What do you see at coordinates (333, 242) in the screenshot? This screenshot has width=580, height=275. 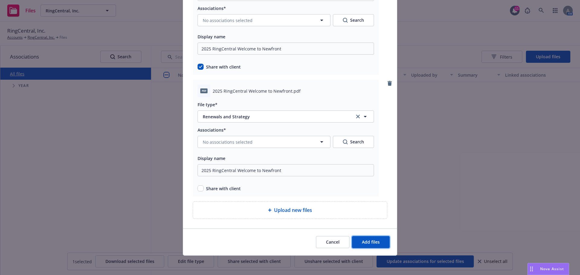 I see `span: Cancel` at bounding box center [333, 242].